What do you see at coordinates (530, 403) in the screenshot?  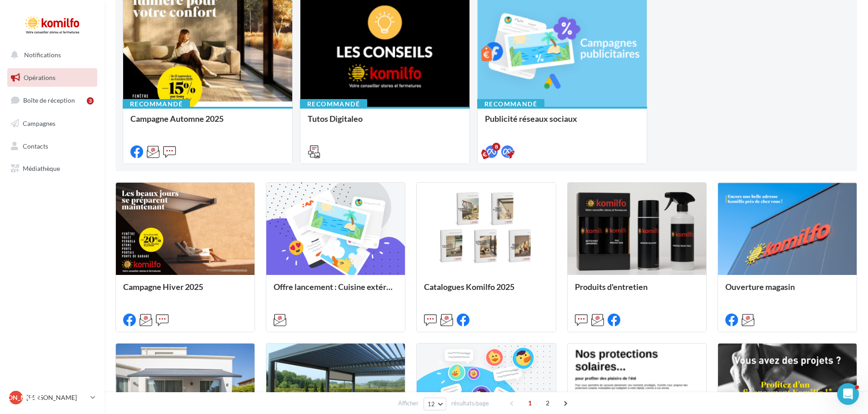 I see `span: 1` at bounding box center [530, 403].